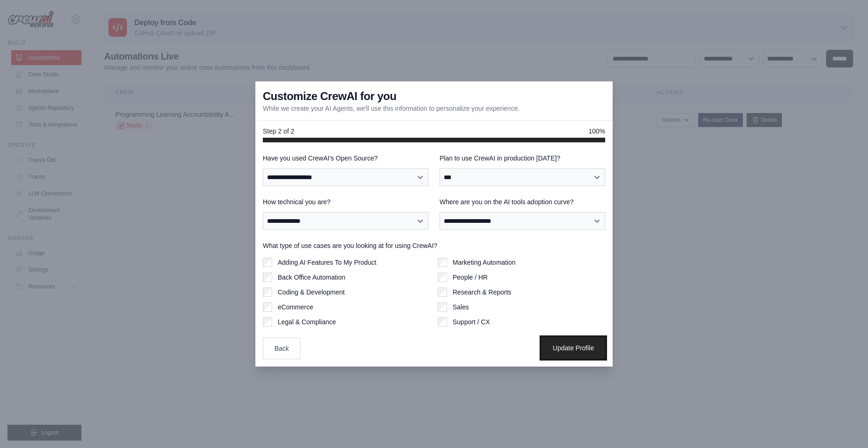 This screenshot has height=448, width=868. What do you see at coordinates (597, 131) in the screenshot?
I see `span: 100%` at bounding box center [597, 131].